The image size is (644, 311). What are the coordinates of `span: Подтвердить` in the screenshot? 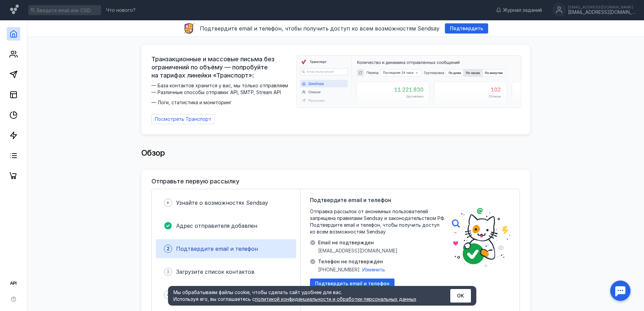 It's located at (467, 28).